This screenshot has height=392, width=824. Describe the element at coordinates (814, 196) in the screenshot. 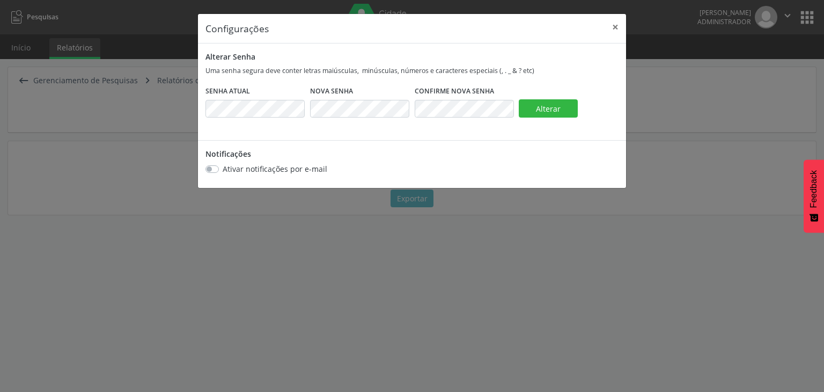

I see `button: Feedback - Mostrar pesquisa` at that location.